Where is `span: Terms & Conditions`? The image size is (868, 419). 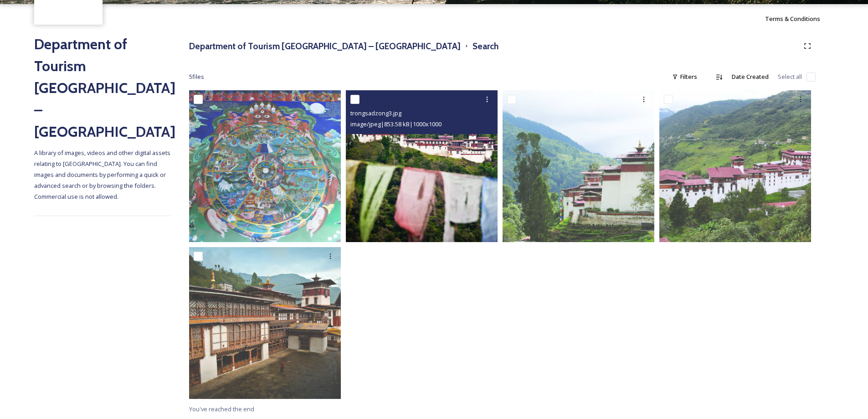 span: Terms & Conditions is located at coordinates (793, 19).